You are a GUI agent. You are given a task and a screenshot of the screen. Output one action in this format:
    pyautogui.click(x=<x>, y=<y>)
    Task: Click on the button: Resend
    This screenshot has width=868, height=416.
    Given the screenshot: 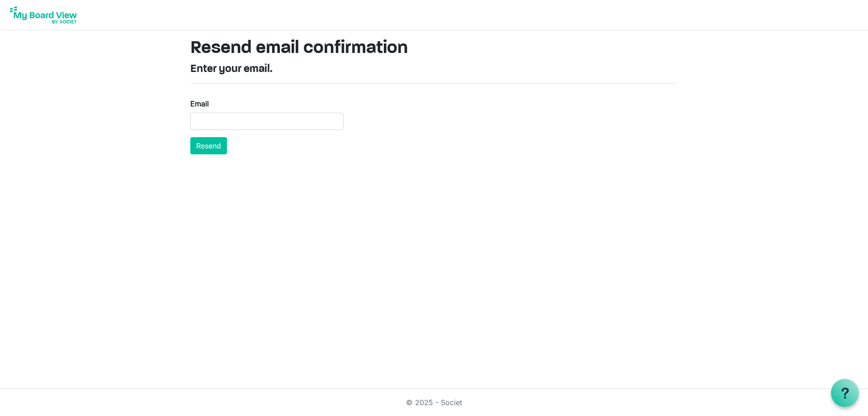 What is the action you would take?
    pyautogui.click(x=208, y=146)
    